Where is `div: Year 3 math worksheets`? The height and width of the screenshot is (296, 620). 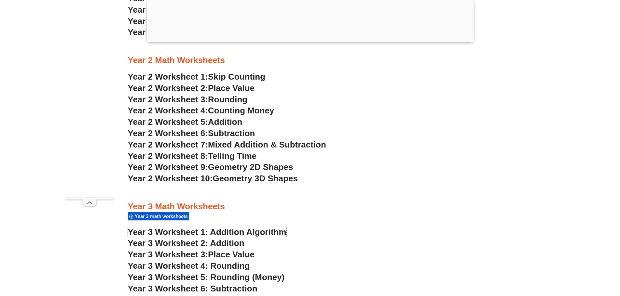 div: Year 3 math worksheets is located at coordinates (158, 216).